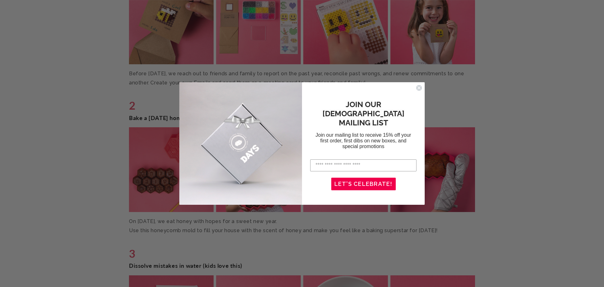 The width and height of the screenshot is (604, 287). I want to click on img: d3790c2f-0e0c-4c72-ba1e-9ed984504164.jpeg, so click(241, 143).